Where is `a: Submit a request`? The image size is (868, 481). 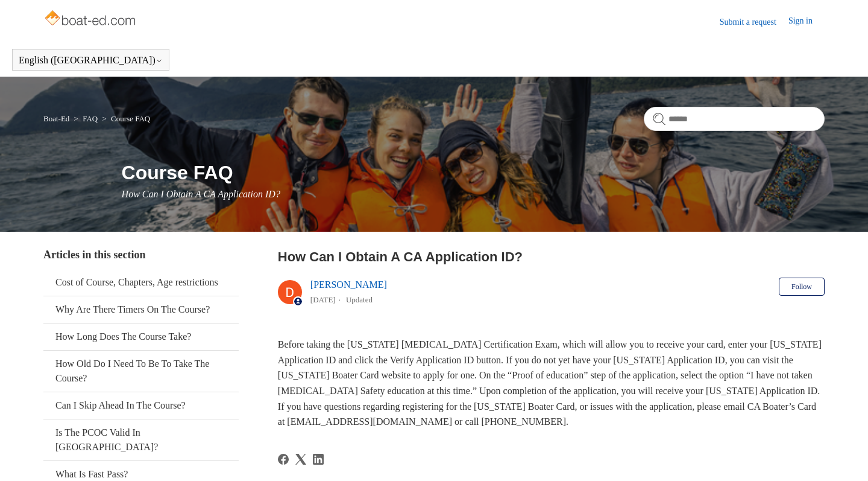
a: Submit a request is located at coordinates (754, 21).